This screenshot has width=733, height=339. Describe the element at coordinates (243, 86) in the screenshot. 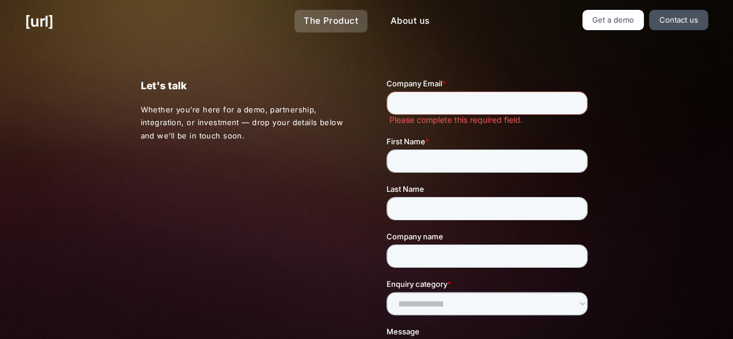

I see `p: Let's talk` at that location.